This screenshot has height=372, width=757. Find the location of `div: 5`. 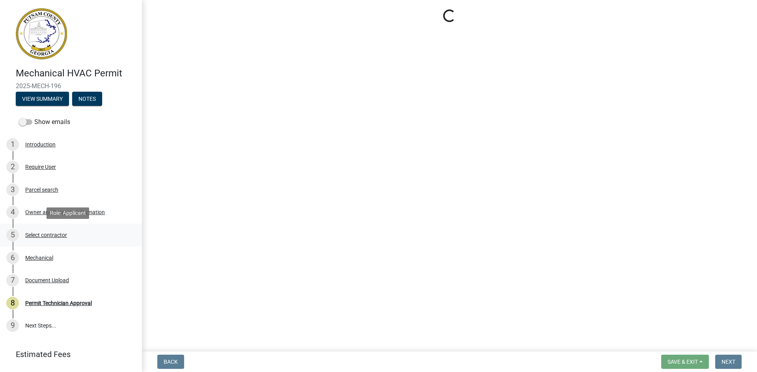

div: 5 is located at coordinates (13, 235).